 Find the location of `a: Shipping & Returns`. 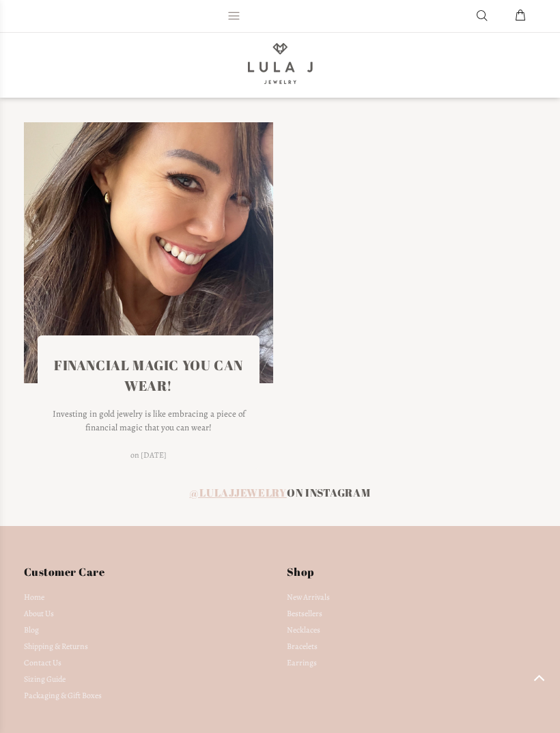

a: Shipping & Returns is located at coordinates (56, 646).